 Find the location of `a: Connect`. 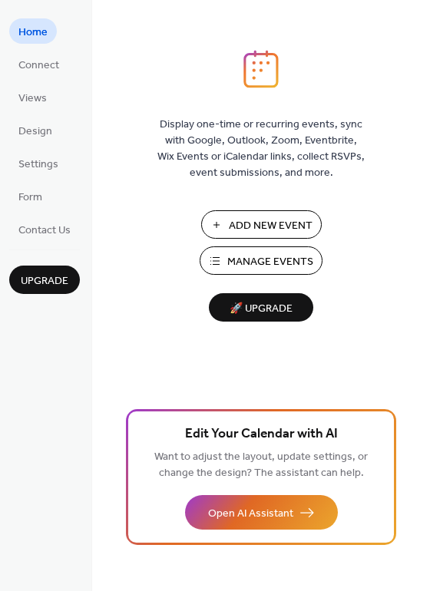

a: Connect is located at coordinates (38, 64).